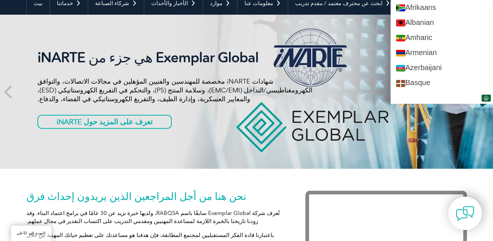 The width and height of the screenshot is (493, 241). Describe the element at coordinates (442, 53) in the screenshot. I see `a: Armenian` at that location.